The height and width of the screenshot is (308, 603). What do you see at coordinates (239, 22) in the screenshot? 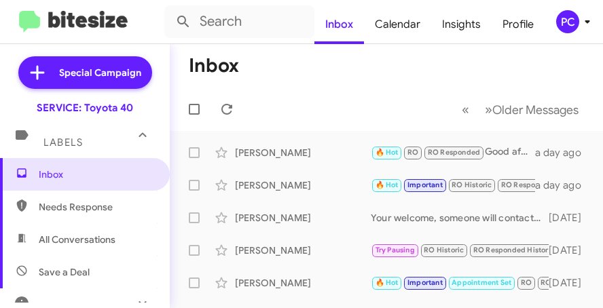
I see `input: Search` at bounding box center [239, 22].